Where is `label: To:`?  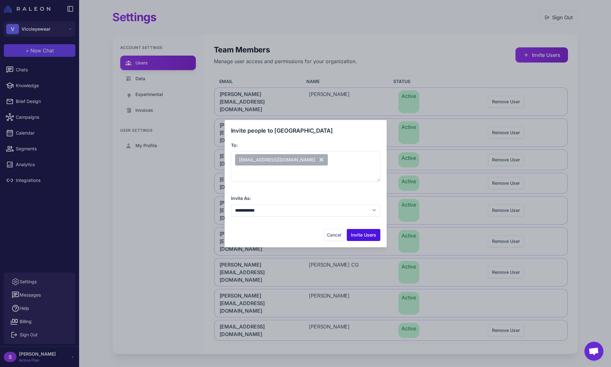 label: To: is located at coordinates (234, 145).